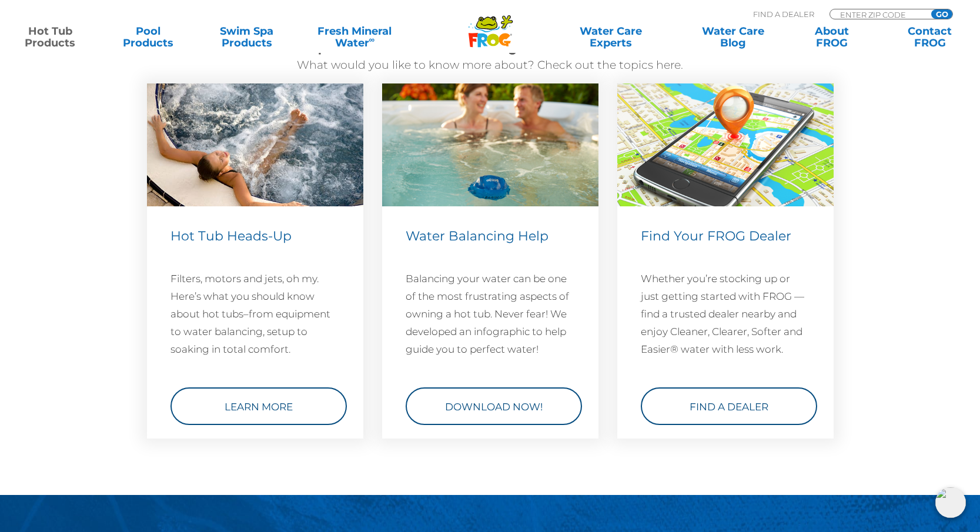  I want to click on a: PoolProducts, so click(148, 37).